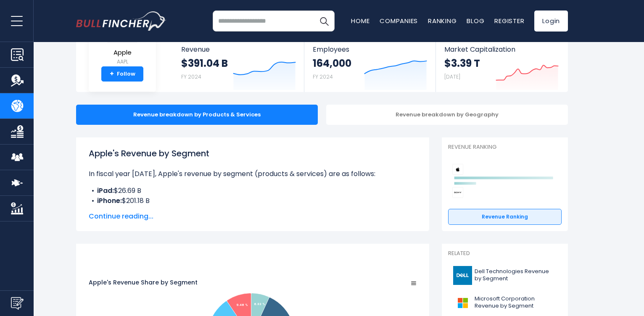 This screenshot has height=316, width=644. Describe the element at coordinates (109, 201) in the screenshot. I see `b: iPhone:` at that location.